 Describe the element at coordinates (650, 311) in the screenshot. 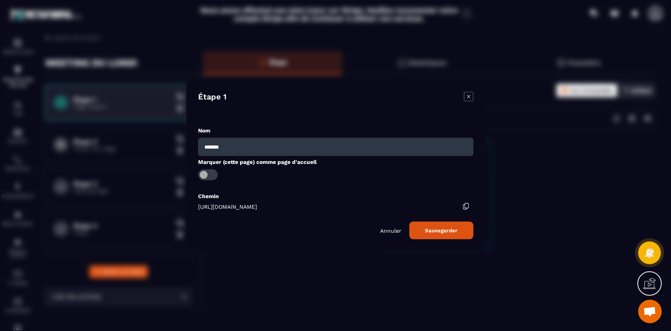

I see `div: Ouvrir le chat` at that location.